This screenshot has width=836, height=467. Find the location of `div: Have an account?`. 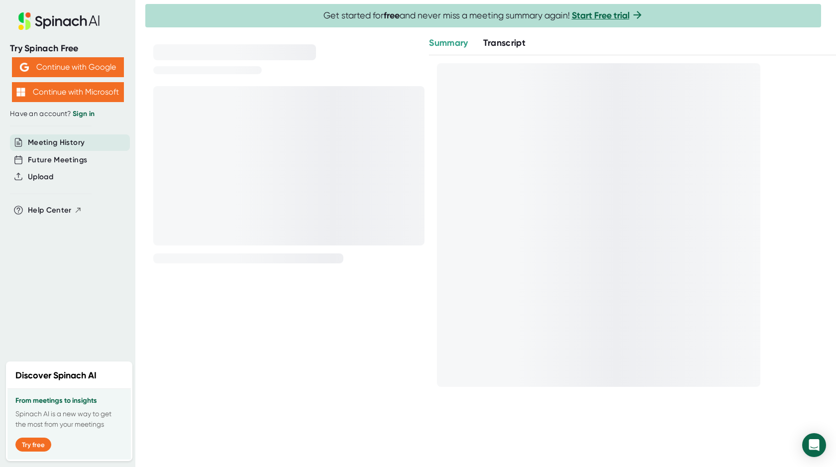

div: Have an account? is located at coordinates (68, 114).